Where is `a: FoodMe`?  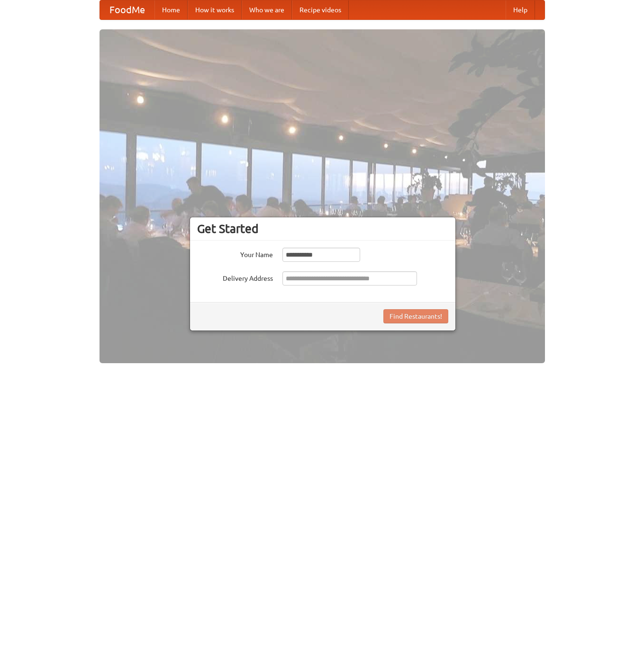
a: FoodMe is located at coordinates (127, 10).